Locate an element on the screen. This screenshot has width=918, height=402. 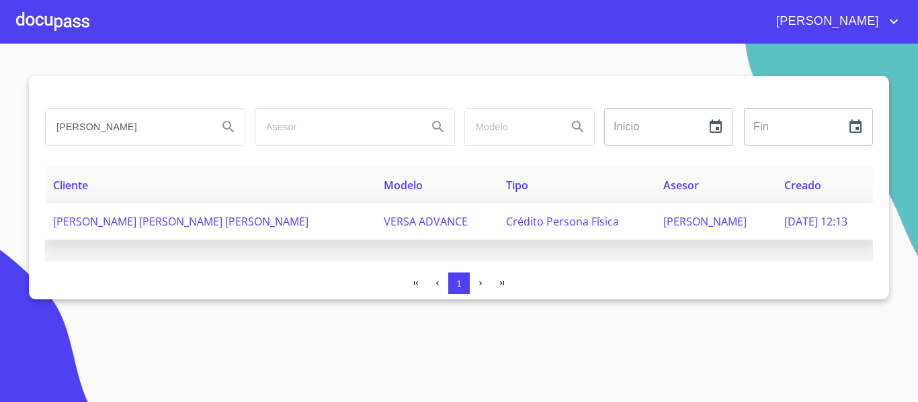
span: Creado is located at coordinates (802, 185).